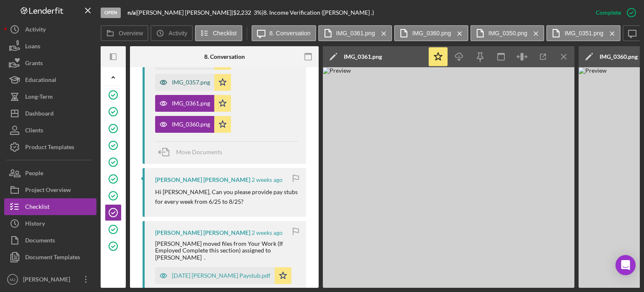 This screenshot has width=644, height=292. Describe the element at coordinates (50, 96) in the screenshot. I see `a: Long-Term` at that location.